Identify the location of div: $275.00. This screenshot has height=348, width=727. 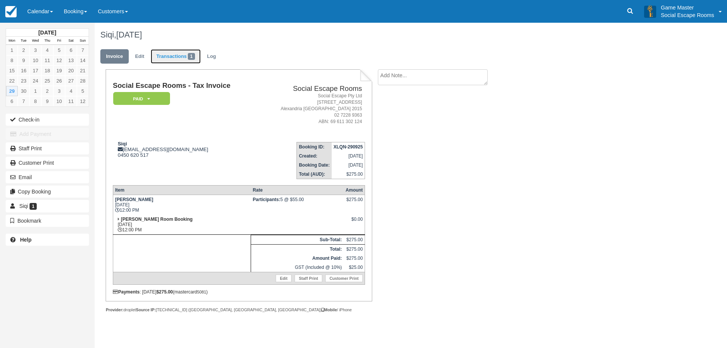
(354, 203).